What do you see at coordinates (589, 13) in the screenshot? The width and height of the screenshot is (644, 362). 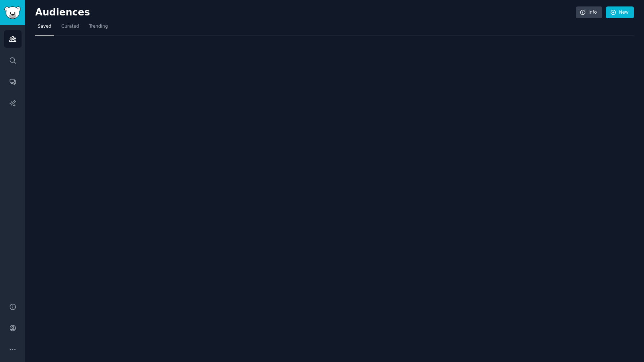 I see `a: Info` at bounding box center [589, 13].